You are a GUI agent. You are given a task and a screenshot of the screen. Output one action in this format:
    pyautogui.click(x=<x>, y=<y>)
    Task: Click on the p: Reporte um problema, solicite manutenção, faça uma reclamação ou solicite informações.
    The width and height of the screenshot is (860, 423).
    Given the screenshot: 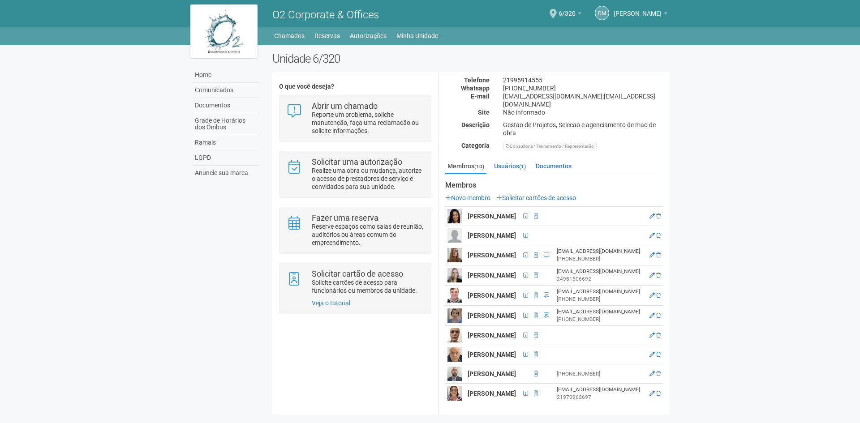 What is the action you would take?
    pyautogui.click(x=368, y=123)
    